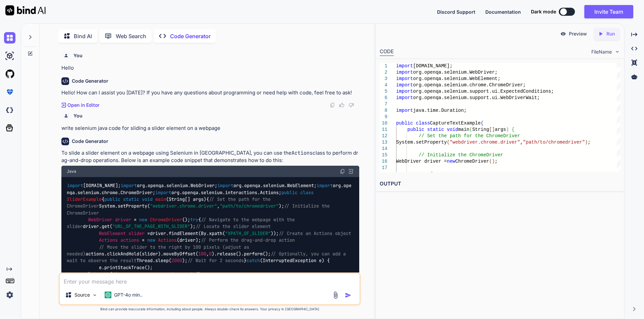  I want to click on img: Pick Models, so click(94, 295).